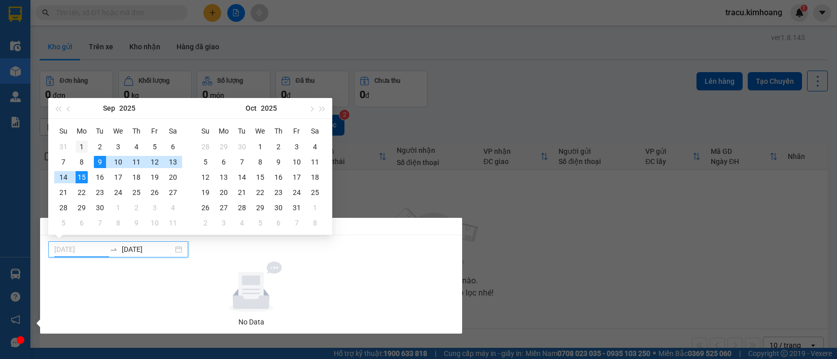 The width and height of the screenshot is (837, 359). I want to click on td: 2025-10-17, so click(297, 177).